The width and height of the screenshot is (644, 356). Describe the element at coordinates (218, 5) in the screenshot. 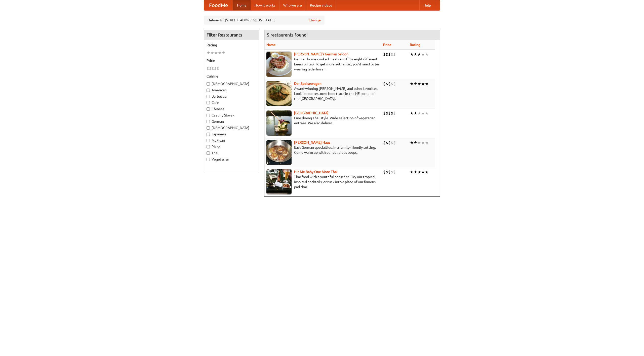

I see `a: FoodMe` at that location.